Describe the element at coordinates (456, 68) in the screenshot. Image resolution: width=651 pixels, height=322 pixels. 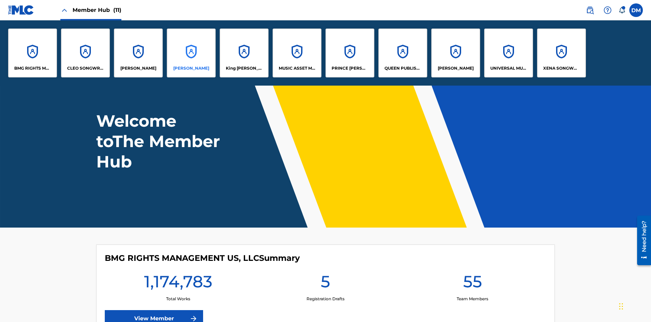
I see `p: RONALD MCTESTERSON` at that location.